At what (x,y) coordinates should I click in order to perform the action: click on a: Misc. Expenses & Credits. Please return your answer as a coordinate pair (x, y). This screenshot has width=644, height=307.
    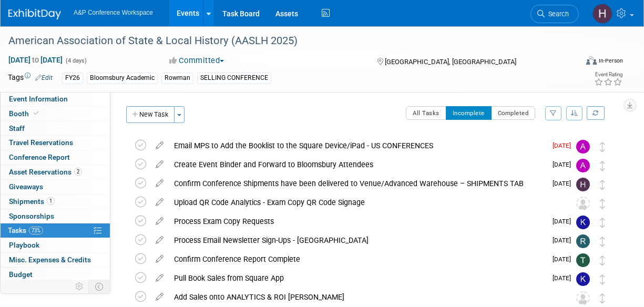
    Looking at the image, I should click on (55, 260).